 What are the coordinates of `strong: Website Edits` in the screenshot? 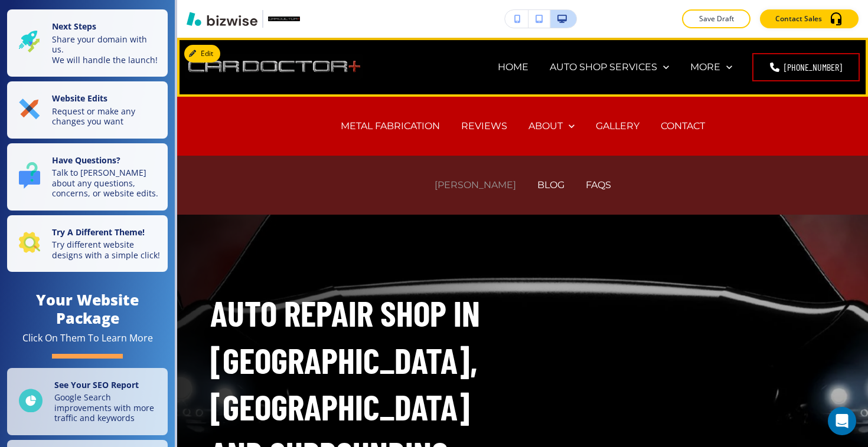 It's located at (80, 98).